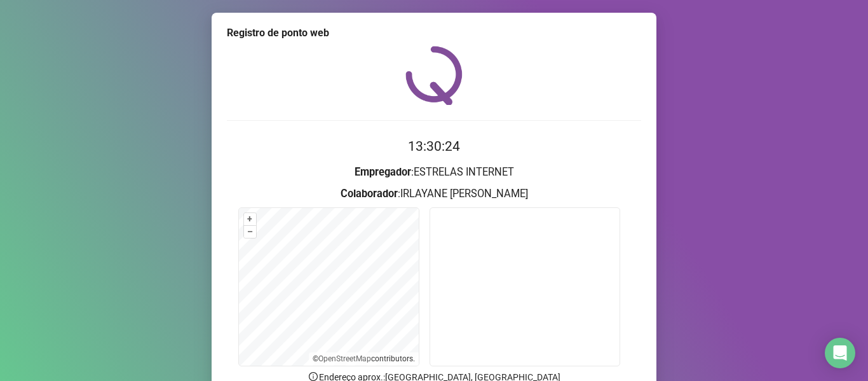 Image resolution: width=868 pixels, height=381 pixels. I want to click on img: QRPoint, so click(434, 75).